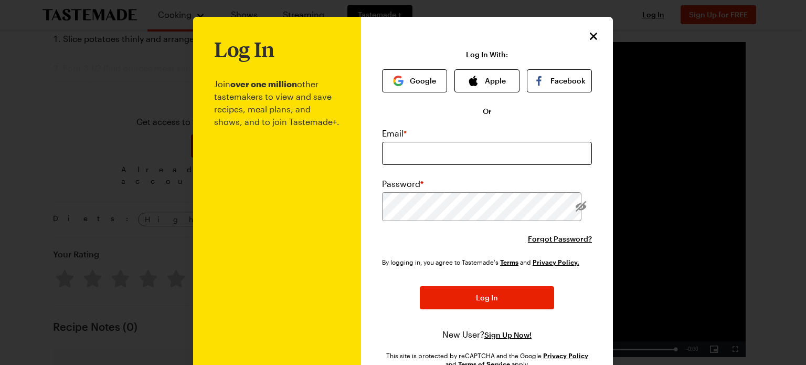 This screenshot has height=365, width=806. Describe the element at coordinates (483, 262) in the screenshot. I see `div: By logging in, you agree to Tastemade's and` at that location.